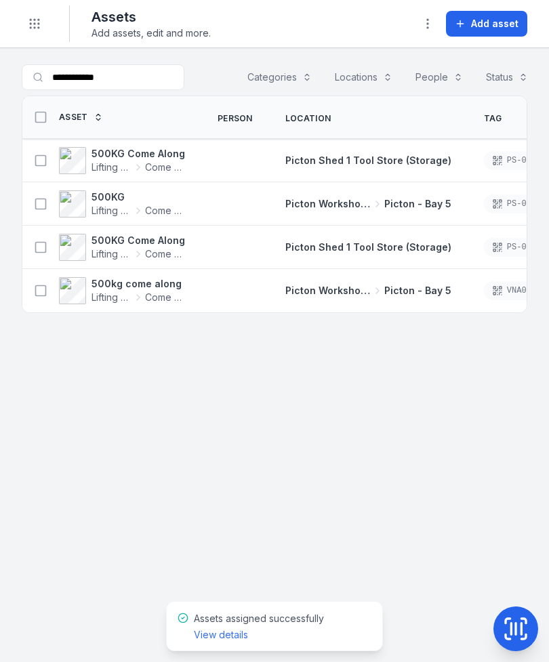 The width and height of the screenshot is (549, 662). I want to click on span: Asset, so click(73, 117).